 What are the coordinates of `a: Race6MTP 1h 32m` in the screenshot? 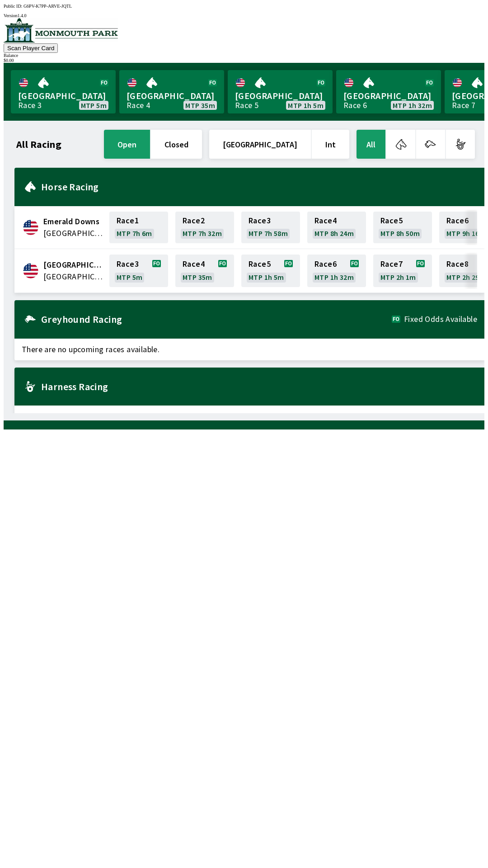 It's located at (337, 271).